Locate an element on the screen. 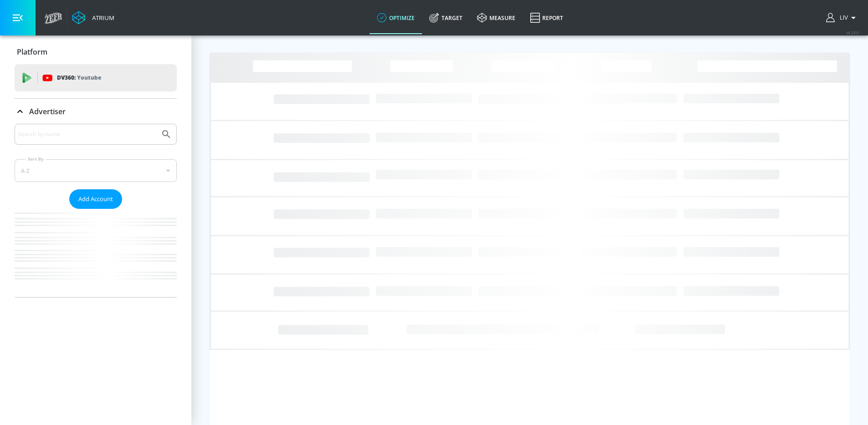  div: Platform is located at coordinates (96, 52).